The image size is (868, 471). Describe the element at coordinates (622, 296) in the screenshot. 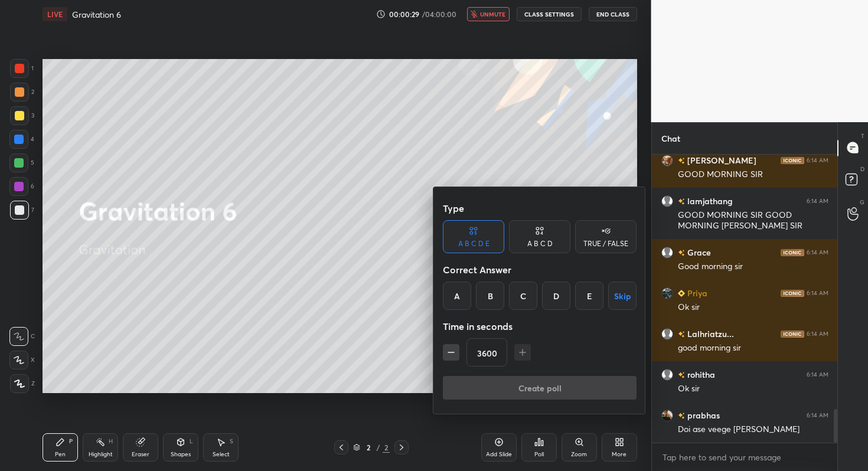

I see `button: Skip` at that location.